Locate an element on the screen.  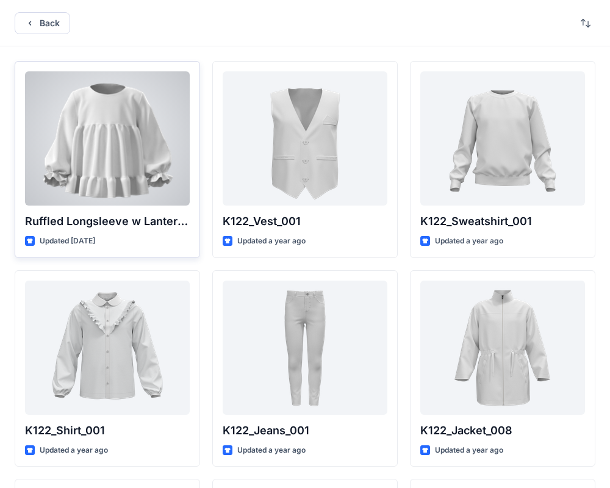
a: K122_Shirt_001 is located at coordinates (107, 348).